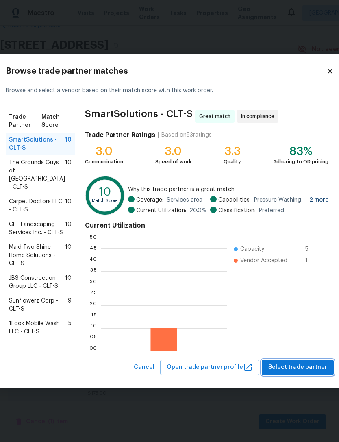  What do you see at coordinates (93, 271) in the screenshot?
I see `text: 3.5` at bounding box center [93, 271].